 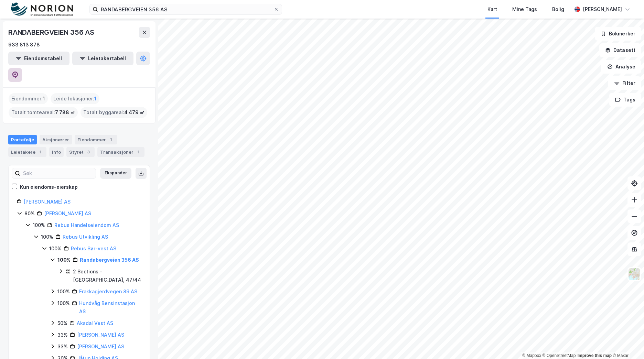 I want to click on div: Leietakere, so click(x=27, y=152).